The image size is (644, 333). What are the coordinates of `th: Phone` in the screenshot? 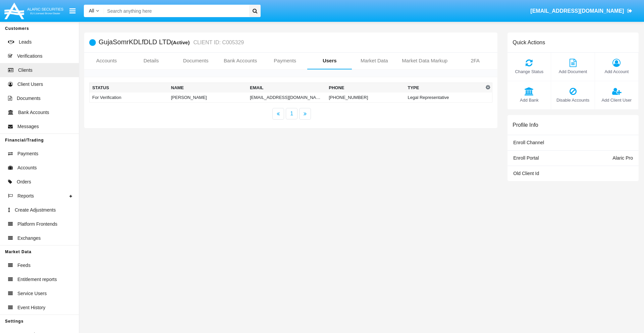 It's located at (365, 88).